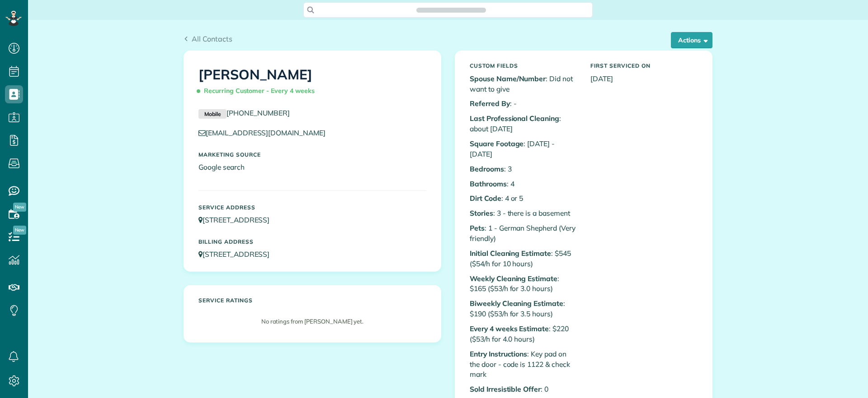  Describe the element at coordinates (523, 389) in the screenshot. I see `p: : 0` at that location.